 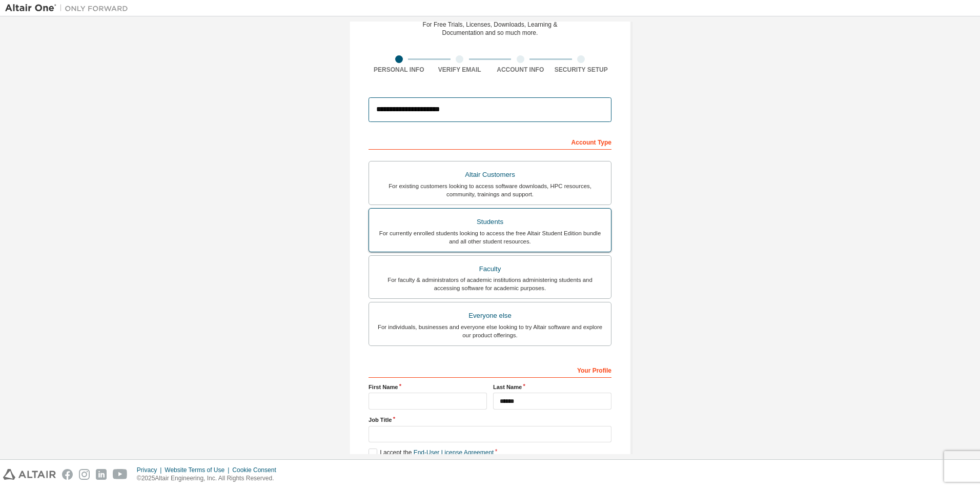 I want to click on div: Cookie Consent, so click(x=257, y=470).